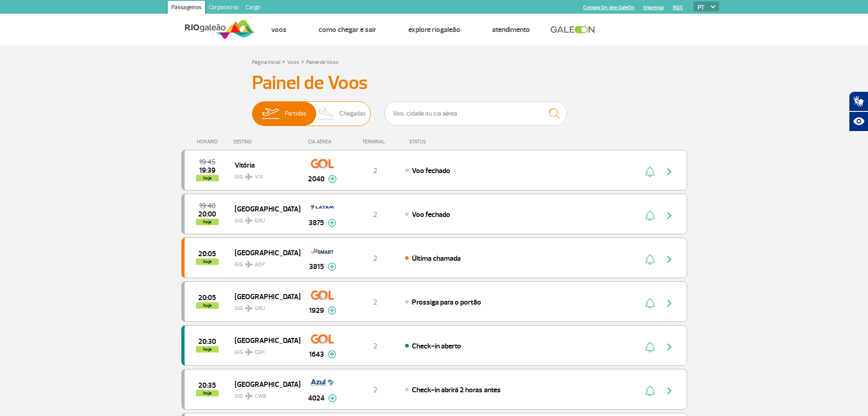  I want to click on span: CWB, so click(260, 396).